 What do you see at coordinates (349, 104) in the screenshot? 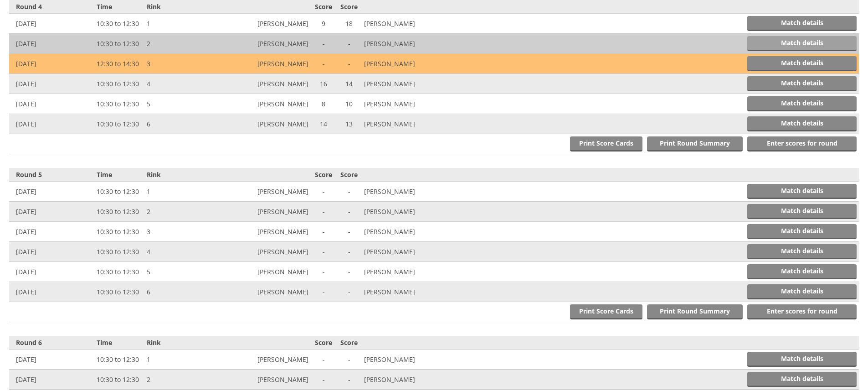
I see `td: 10` at bounding box center [349, 104].